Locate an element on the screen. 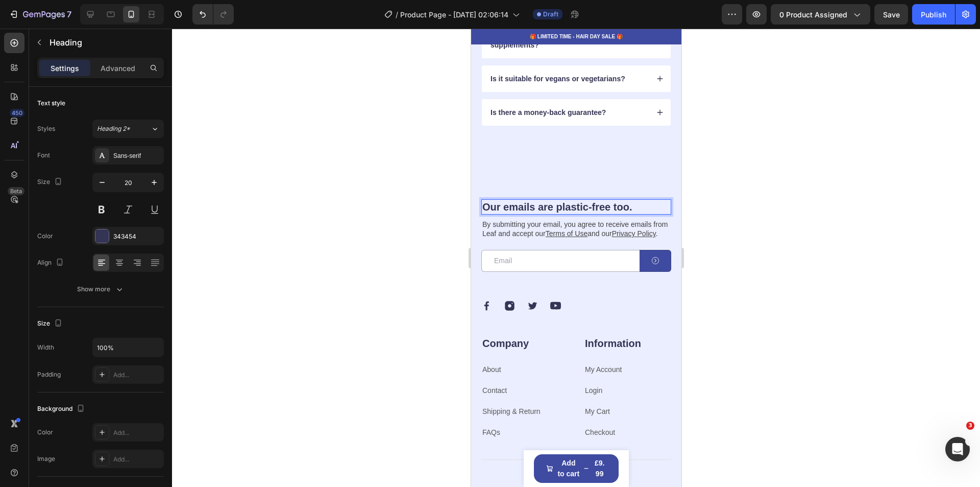 The height and width of the screenshot is (487, 980). button: Show more is located at coordinates (100, 289).